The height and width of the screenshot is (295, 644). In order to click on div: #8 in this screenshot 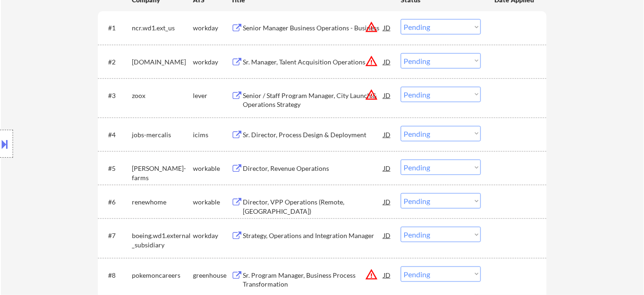, I will do `click(116, 275)`.